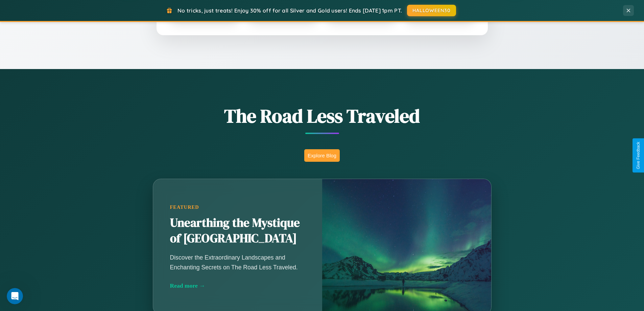 The height and width of the screenshot is (311, 644). What do you see at coordinates (238, 207) in the screenshot?
I see `div: Featured` at bounding box center [238, 207].